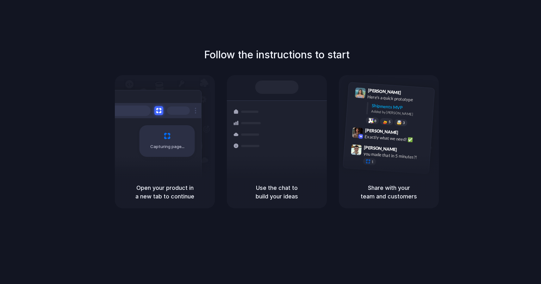  Describe the element at coordinates (404, 123) in the screenshot. I see `span: 3` at that location.